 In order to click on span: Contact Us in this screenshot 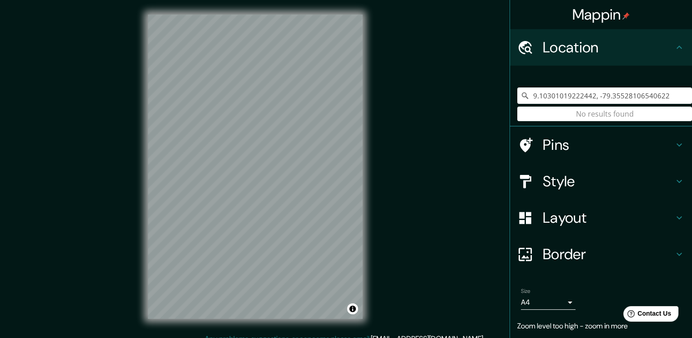, I will do `click(43, 11)`.